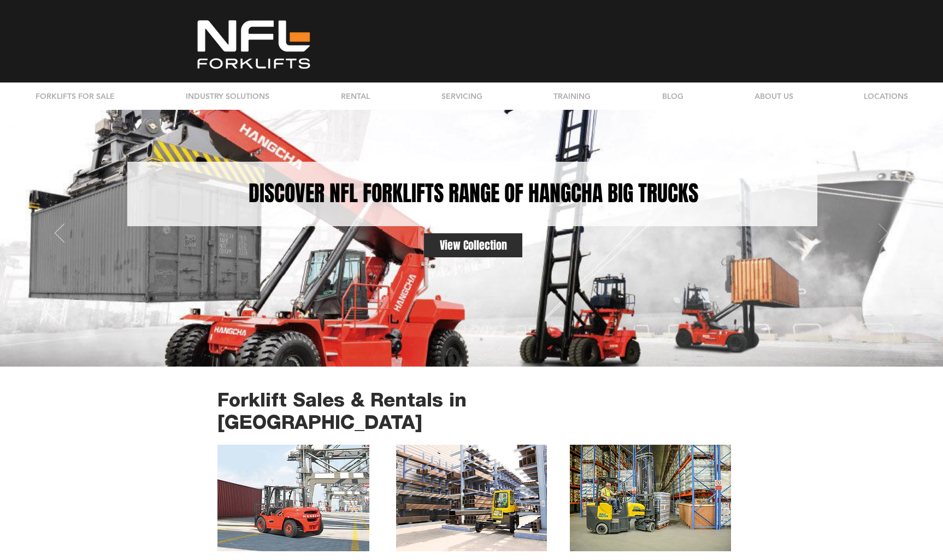  I want to click on button: Next, so click(883, 234).